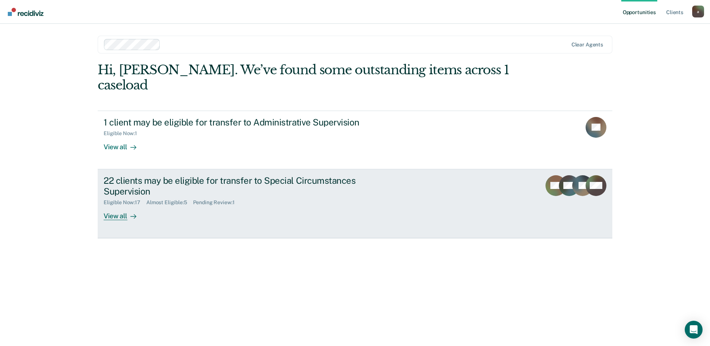 The width and height of the screenshot is (710, 346). Describe the element at coordinates (234, 122) in the screenshot. I see `div: 1 client may be eligible for transfer to Administrative Supervision` at that location.